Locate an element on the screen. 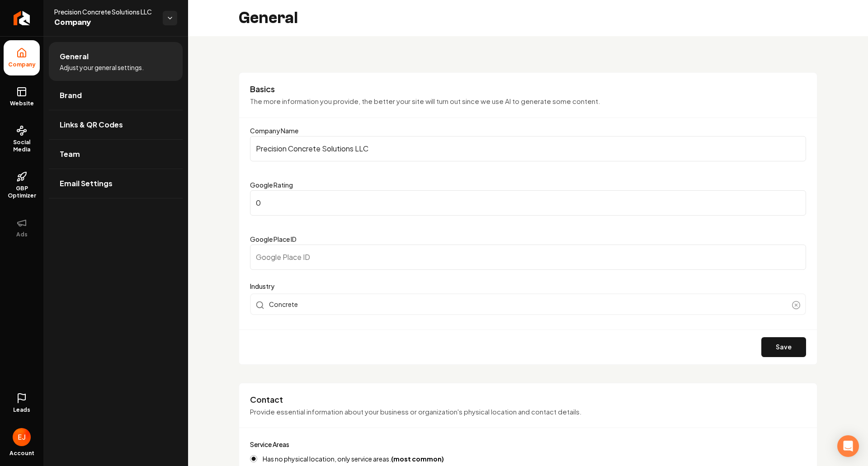  label: Service Areas is located at coordinates (270, 444).